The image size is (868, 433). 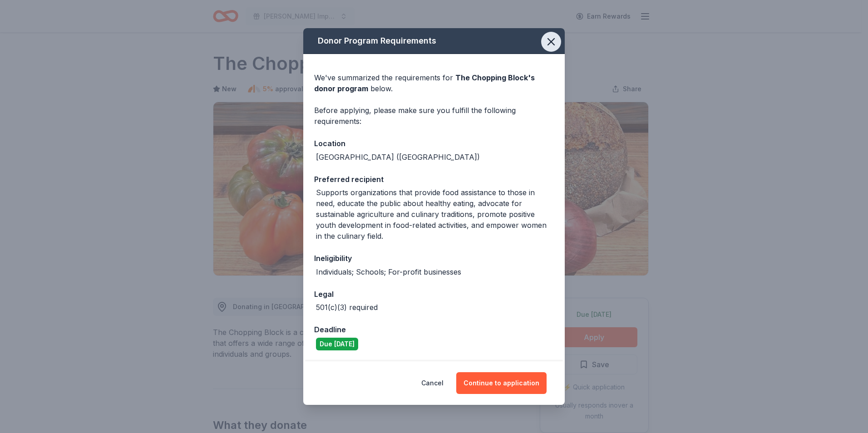 What do you see at coordinates (435, 214) in the screenshot?
I see `div: Supports organizations that provide food assistance to those in need, educate the public about he...` at bounding box center [435, 214].